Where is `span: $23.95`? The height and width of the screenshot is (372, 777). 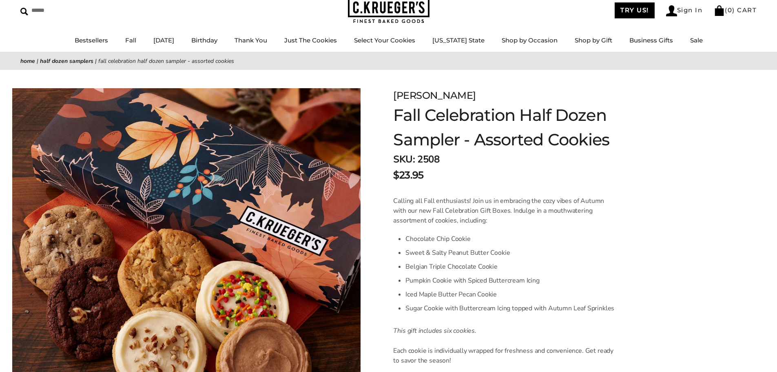 span: $23.95 is located at coordinates (408, 175).